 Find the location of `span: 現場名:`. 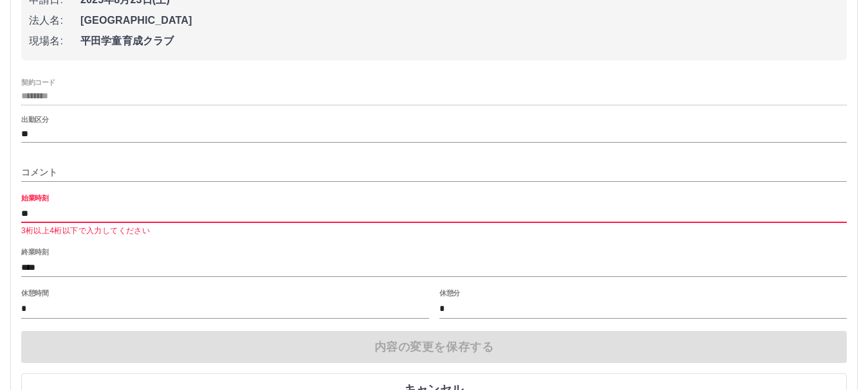

span: 現場名: is located at coordinates (55, 41).